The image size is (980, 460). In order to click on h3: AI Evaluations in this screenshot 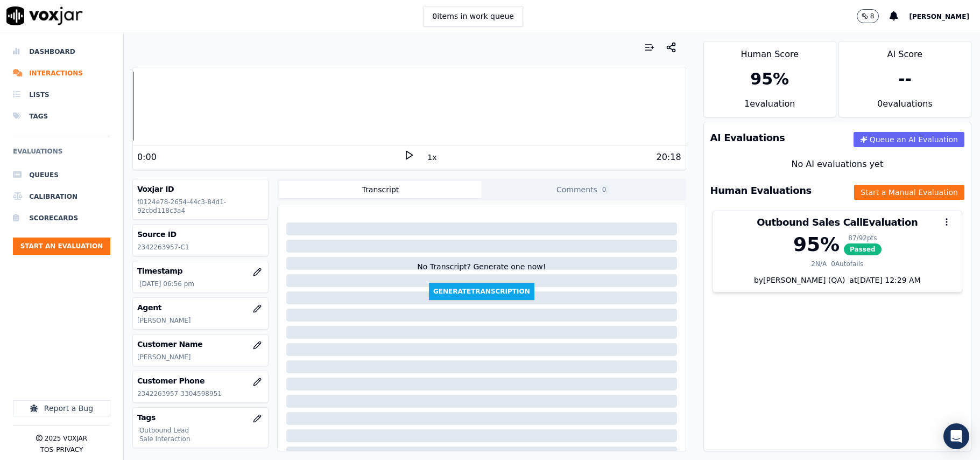, I will do `click(748, 138)`.